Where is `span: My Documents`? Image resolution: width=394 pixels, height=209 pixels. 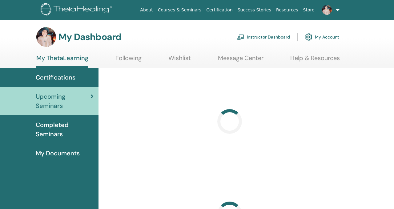 span: My Documents is located at coordinates (58, 153).